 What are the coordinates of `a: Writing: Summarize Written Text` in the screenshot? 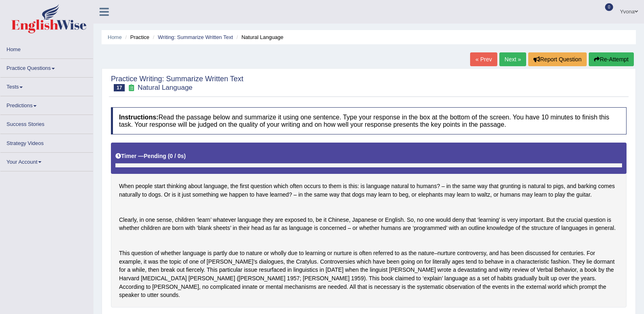 It's located at (195, 37).